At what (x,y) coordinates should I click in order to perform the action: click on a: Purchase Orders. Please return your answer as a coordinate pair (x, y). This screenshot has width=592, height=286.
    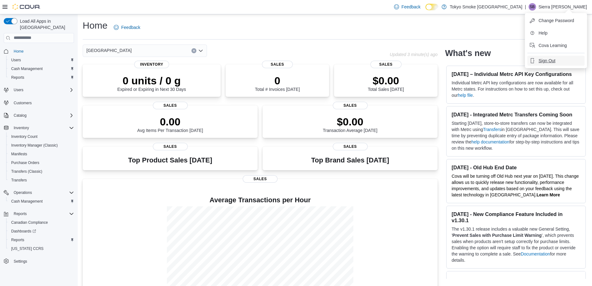
    Looking at the image, I should click on (25, 163).